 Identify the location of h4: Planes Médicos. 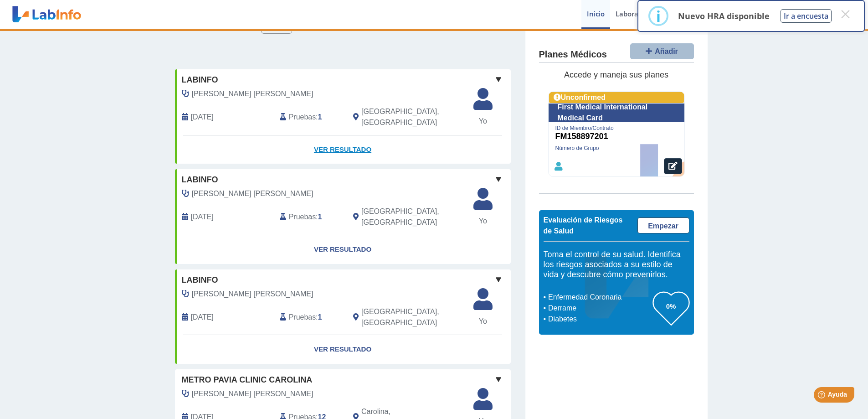
(573, 55).